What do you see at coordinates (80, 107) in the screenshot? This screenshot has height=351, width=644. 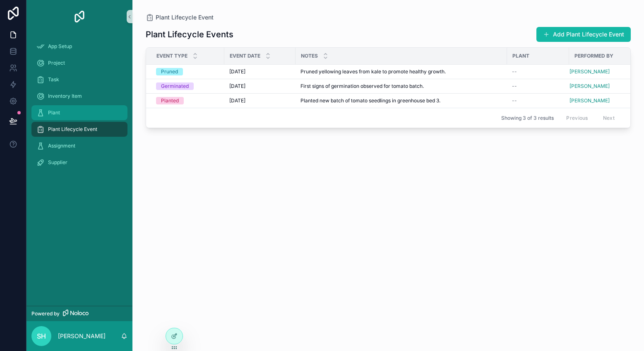 I see `div: scrollable content` at bounding box center [80, 107].